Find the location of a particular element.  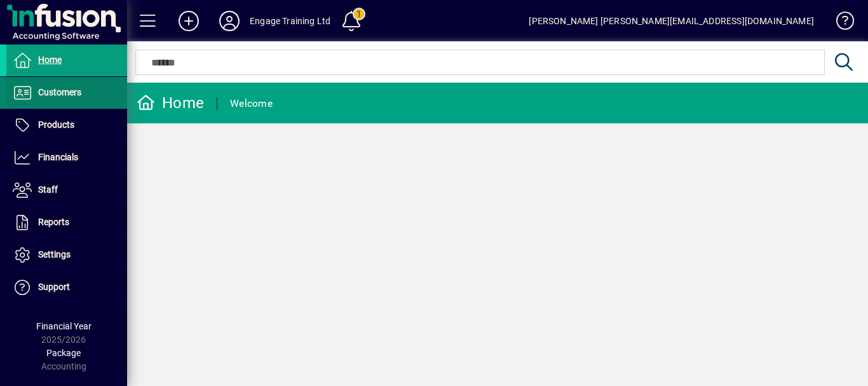

button: Add is located at coordinates (189, 21).